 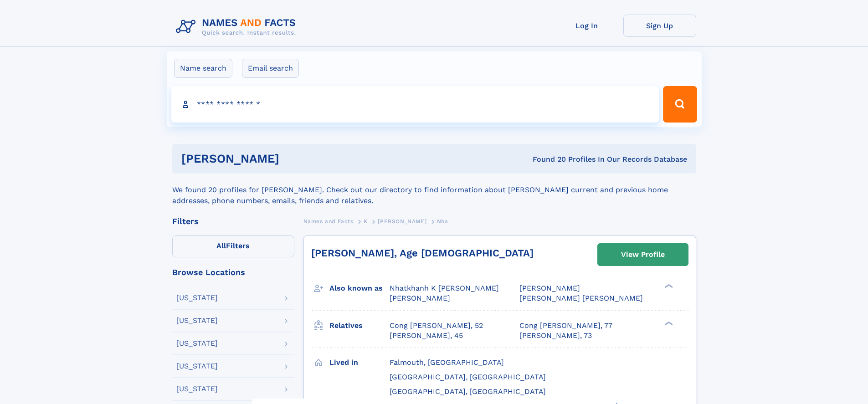 I want to click on img: Logo Names and Facts, so click(x=237, y=27).